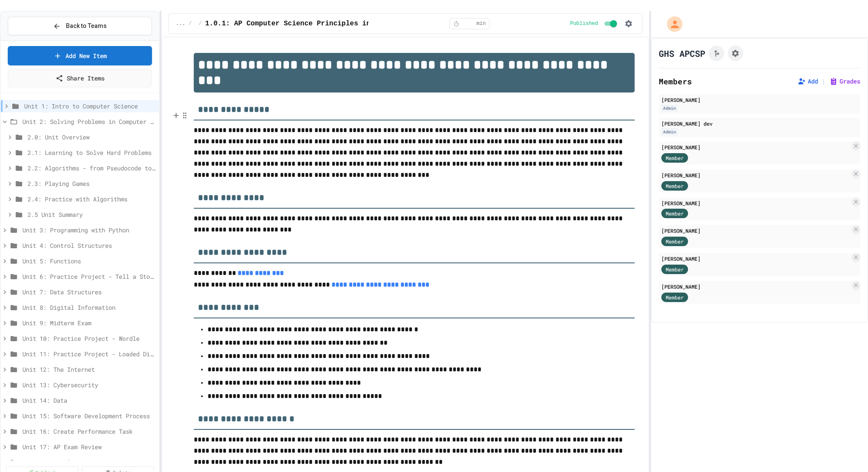  What do you see at coordinates (481, 23) in the screenshot?
I see `span: min` at bounding box center [481, 23].